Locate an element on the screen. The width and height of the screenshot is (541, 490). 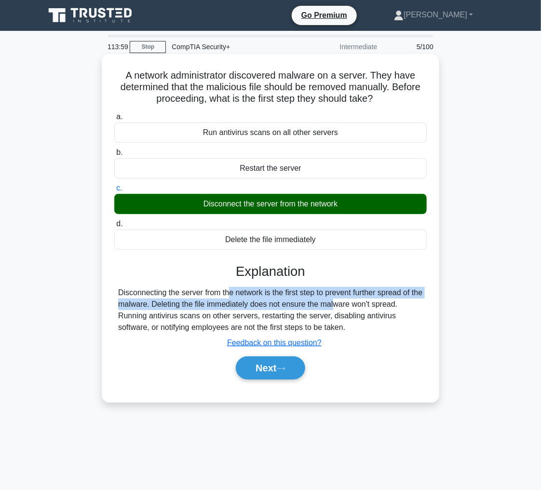
div: Run antivirus scans on all other servers is located at coordinates (271, 133).